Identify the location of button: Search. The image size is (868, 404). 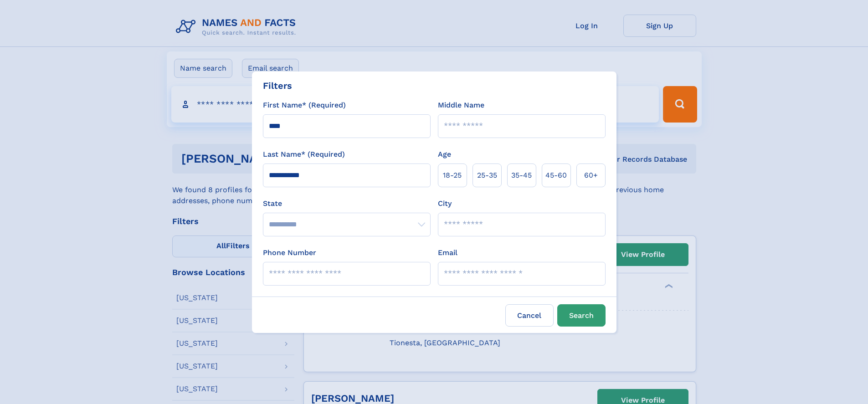
(581, 315).